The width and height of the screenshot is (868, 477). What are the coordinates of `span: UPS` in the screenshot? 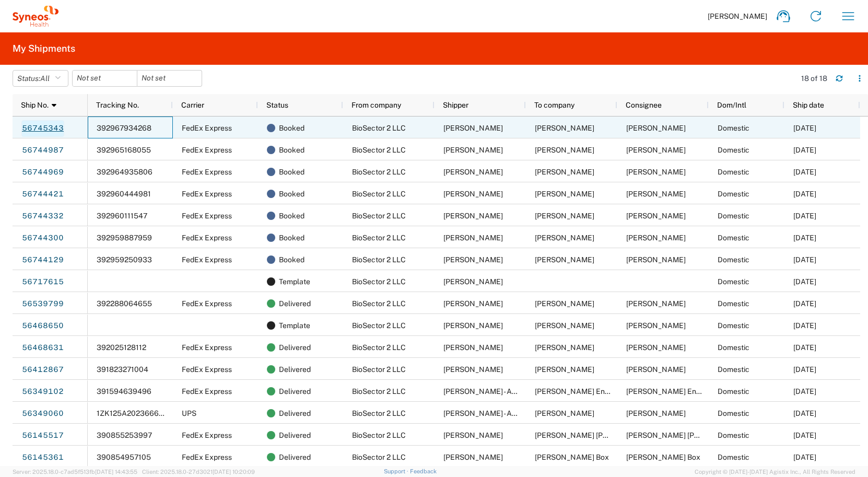 It's located at (189, 414).